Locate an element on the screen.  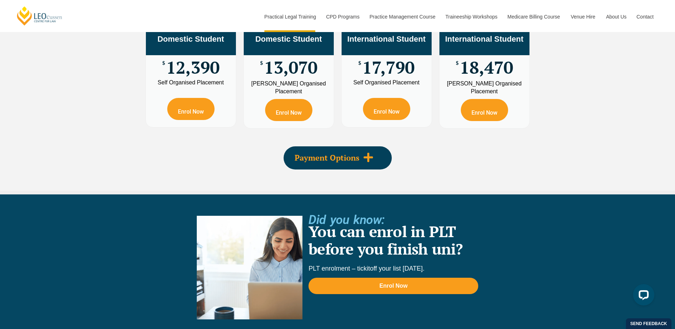
a: Medicare Billing Course is located at coordinates (534, 17).